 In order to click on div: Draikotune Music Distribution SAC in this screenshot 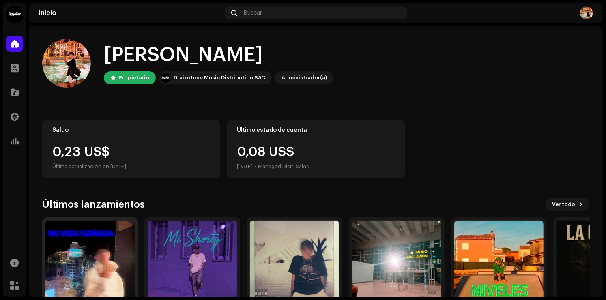, I will do `click(219, 78)`.